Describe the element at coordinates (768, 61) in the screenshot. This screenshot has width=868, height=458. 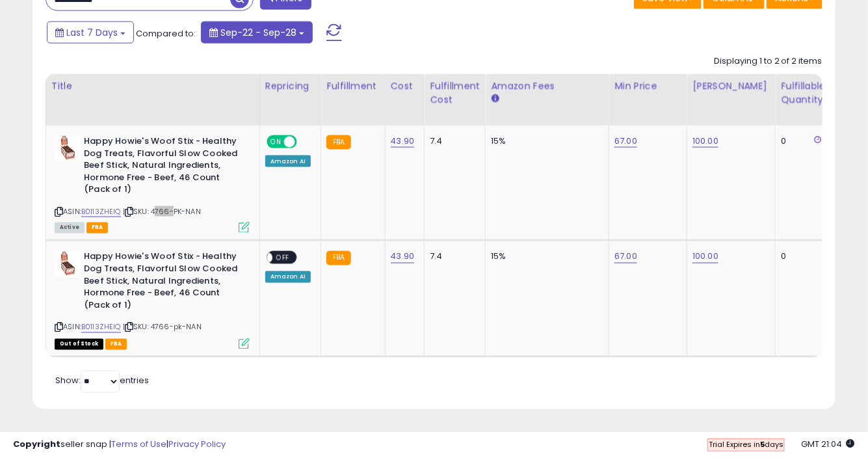
I see `div: Displaying 1 to 2 of 2 items` at that location.